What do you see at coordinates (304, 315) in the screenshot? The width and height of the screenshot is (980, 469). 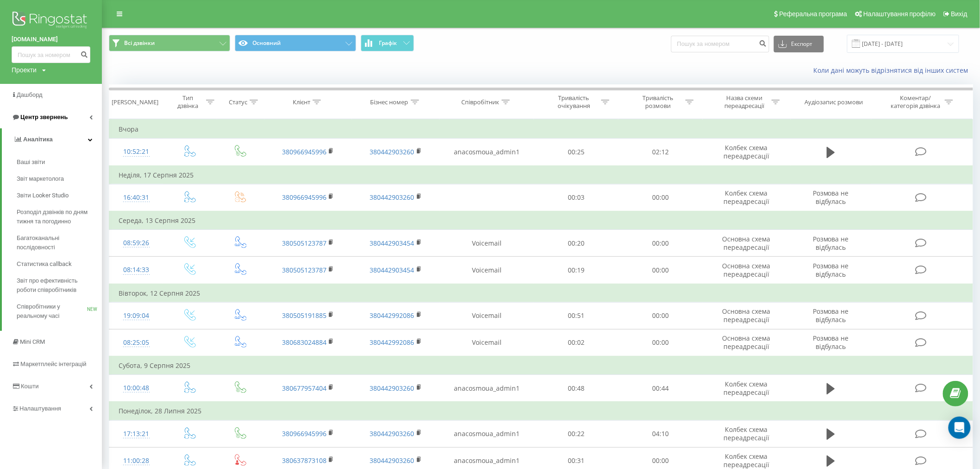 I see `a: 380505191885` at bounding box center [304, 315].